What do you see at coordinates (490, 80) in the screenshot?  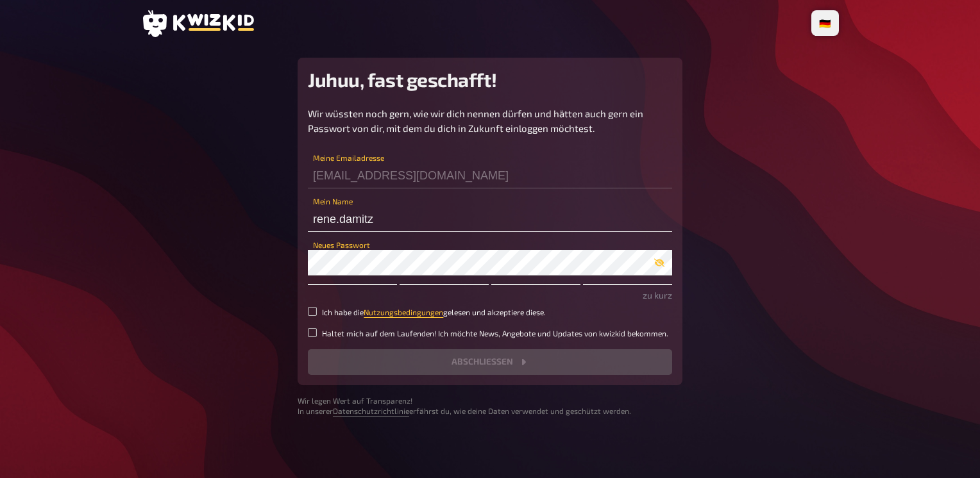 I see `h2: Juhuu, fast geschafft!` at bounding box center [490, 80].